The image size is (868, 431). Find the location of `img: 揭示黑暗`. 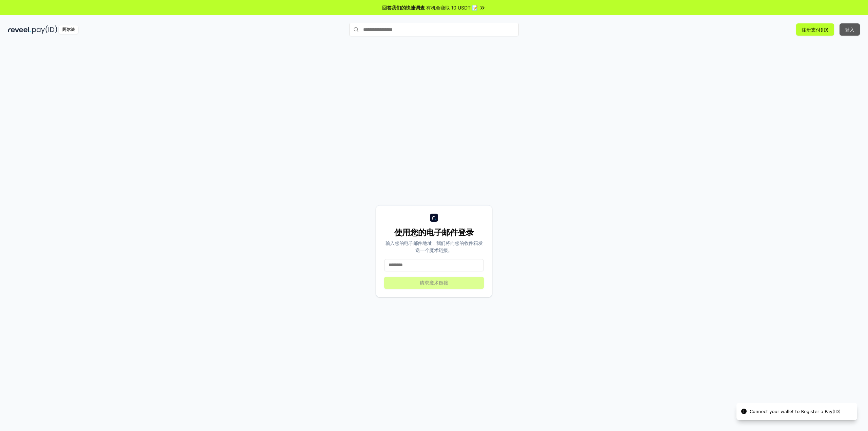

img: 揭示黑暗 is located at coordinates (20, 29).